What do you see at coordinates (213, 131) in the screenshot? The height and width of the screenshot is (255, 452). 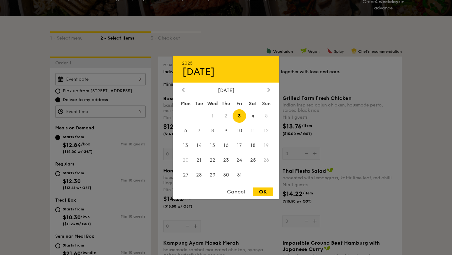 I see `span: 8` at bounding box center [213, 131].